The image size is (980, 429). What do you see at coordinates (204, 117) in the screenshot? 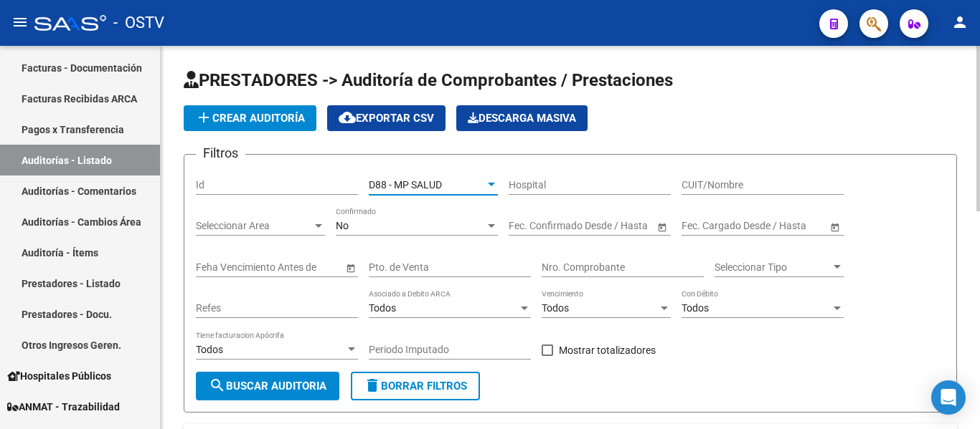
I see `mat-icon: add` at bounding box center [204, 117].